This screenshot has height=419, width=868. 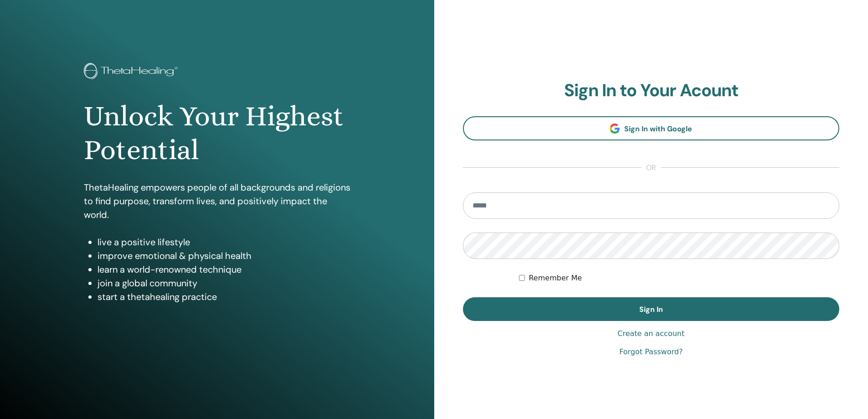 What do you see at coordinates (651, 128) in the screenshot?
I see `a: Sign In with Google` at bounding box center [651, 128].